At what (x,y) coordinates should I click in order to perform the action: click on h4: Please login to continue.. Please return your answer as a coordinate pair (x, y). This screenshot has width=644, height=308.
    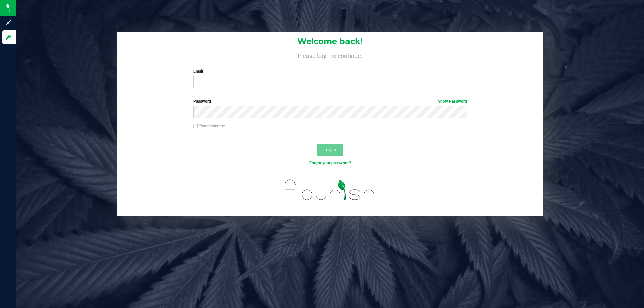
    Looking at the image, I should click on (330, 55).